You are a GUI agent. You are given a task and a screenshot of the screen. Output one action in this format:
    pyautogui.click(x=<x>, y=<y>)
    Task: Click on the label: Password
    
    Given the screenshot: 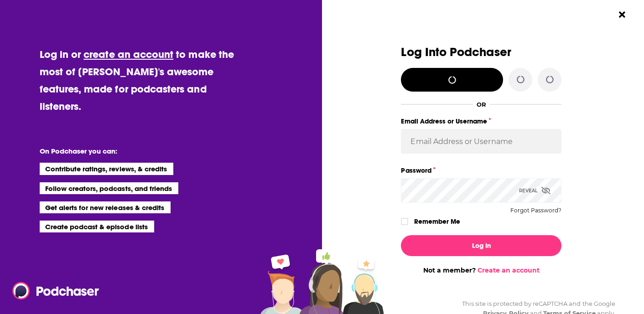 What is the action you would take?
    pyautogui.click(x=481, y=170)
    